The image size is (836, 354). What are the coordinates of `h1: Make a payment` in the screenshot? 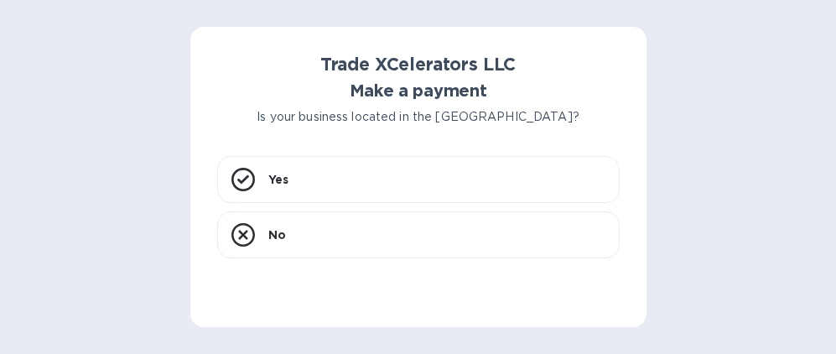 It's located at (419, 91).